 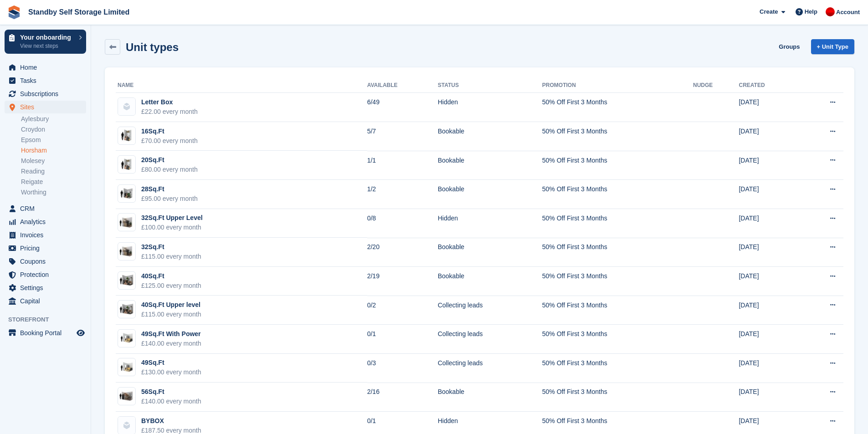 I want to click on a: Molesey, so click(x=54, y=160).